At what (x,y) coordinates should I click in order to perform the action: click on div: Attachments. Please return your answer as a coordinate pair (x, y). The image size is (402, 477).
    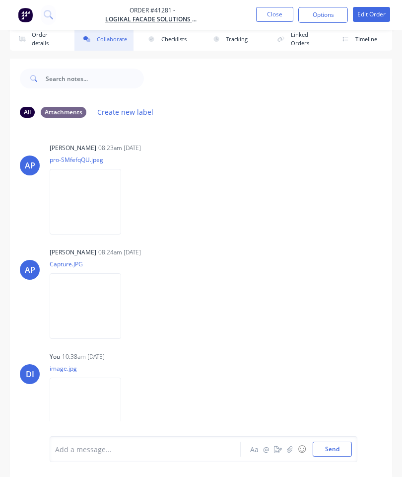
    Looking at the image, I should click on (64, 112).